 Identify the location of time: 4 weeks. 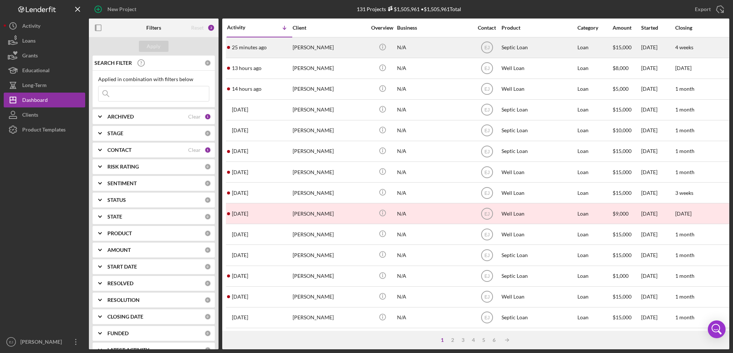
(684, 47).